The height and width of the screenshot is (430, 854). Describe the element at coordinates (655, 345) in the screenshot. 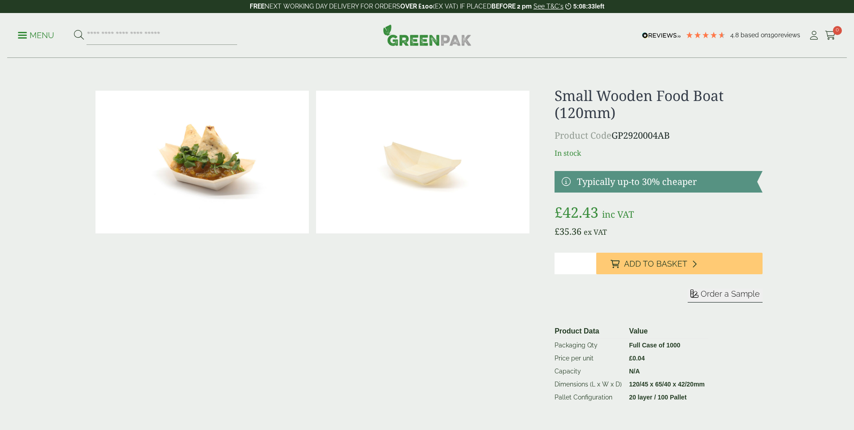

I see `strong: Full Case of 1000` at that location.